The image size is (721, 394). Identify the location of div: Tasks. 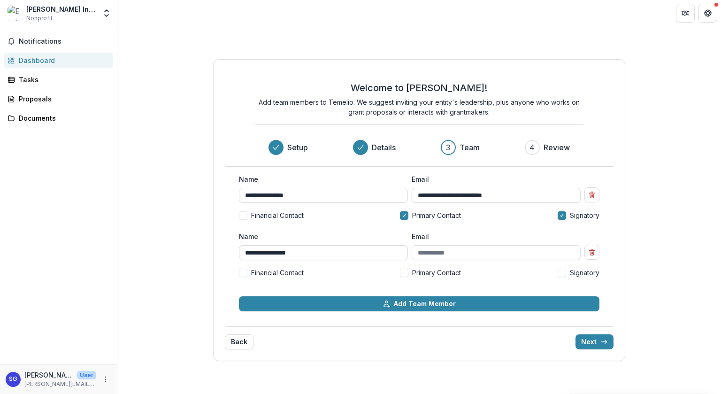
(62, 79).